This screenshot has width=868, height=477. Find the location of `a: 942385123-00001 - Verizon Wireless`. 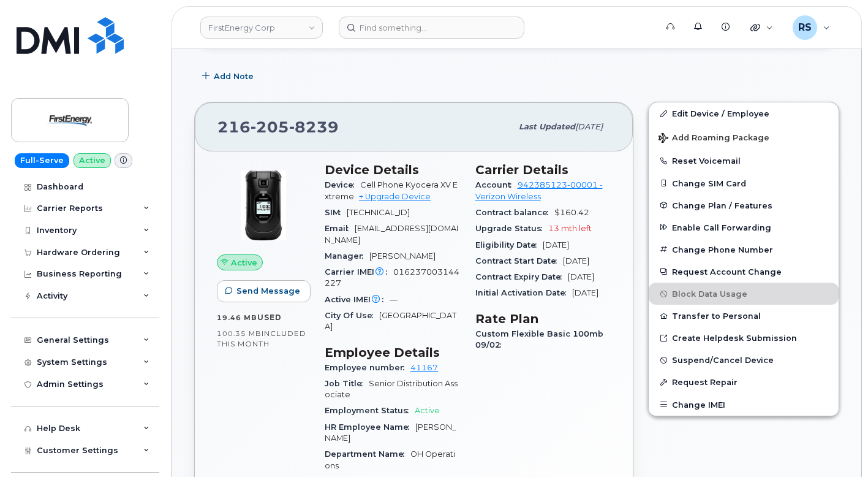

a: 942385123-00001 - Verizon Wireless is located at coordinates (539, 190).